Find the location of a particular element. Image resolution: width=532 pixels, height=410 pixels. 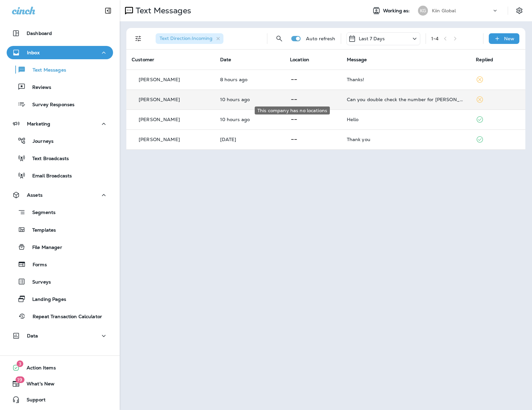

button: Settings is located at coordinates (520, 11).